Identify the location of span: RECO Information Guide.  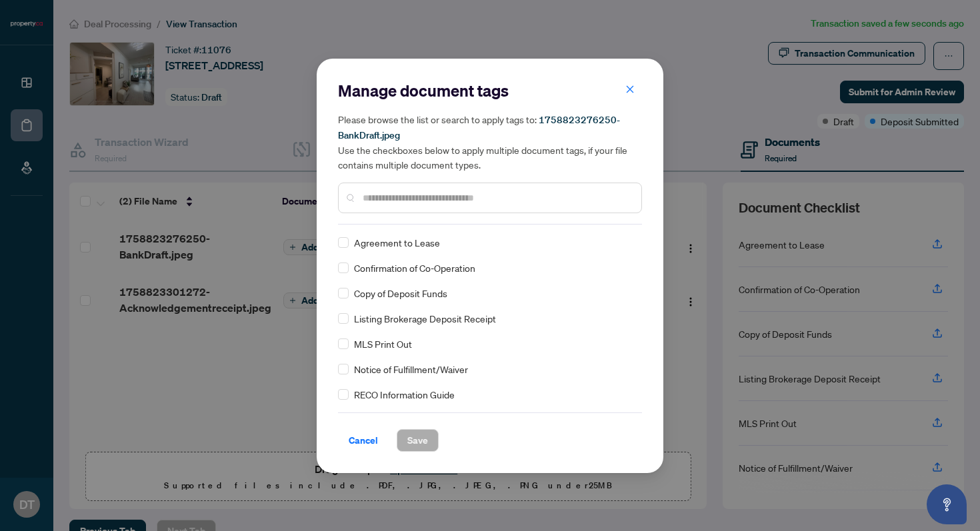
(404, 394).